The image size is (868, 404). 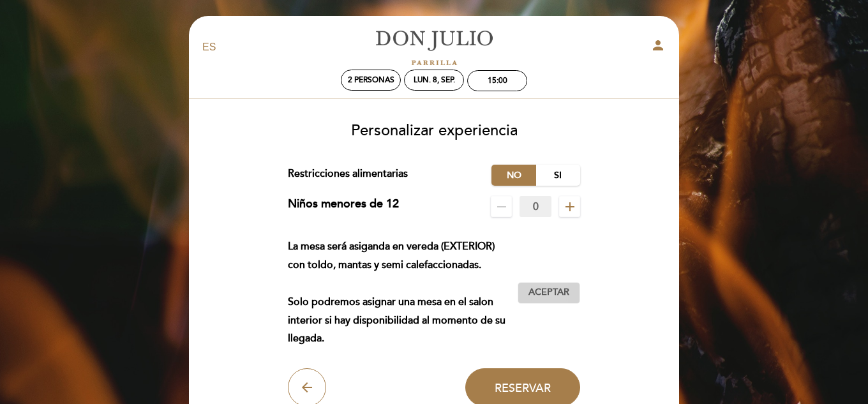 I want to click on span: 2 personas, so click(x=371, y=80).